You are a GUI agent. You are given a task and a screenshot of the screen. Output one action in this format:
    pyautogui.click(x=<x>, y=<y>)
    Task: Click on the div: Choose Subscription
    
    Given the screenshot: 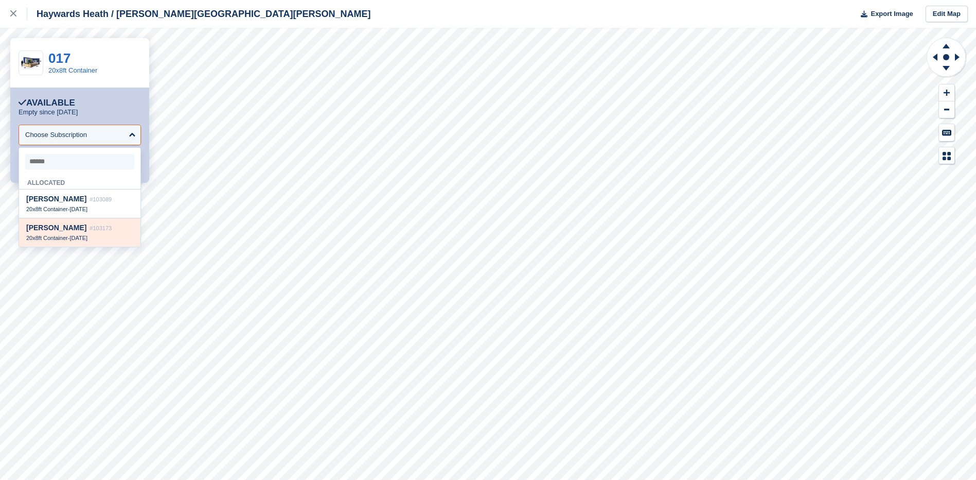 What is the action you would take?
    pyautogui.click(x=56, y=135)
    